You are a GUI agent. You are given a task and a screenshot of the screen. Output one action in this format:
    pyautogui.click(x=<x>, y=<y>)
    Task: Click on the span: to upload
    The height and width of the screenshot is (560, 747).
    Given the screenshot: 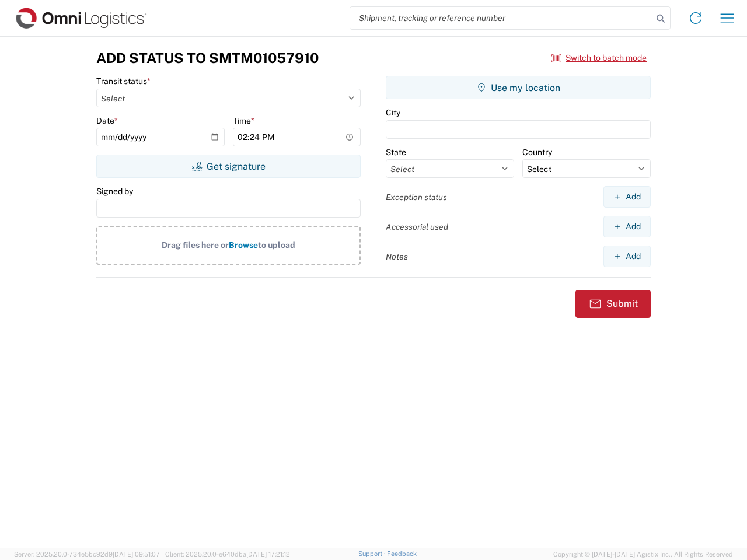 What is the action you would take?
    pyautogui.click(x=276, y=245)
    